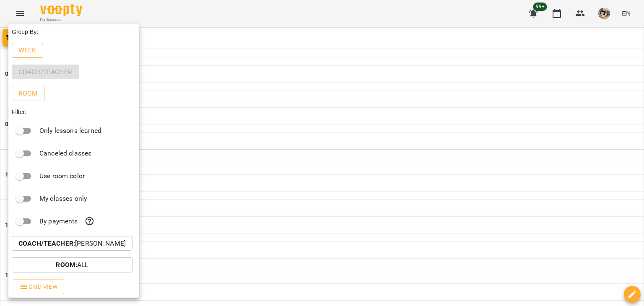  I want to click on b: Room :, so click(66, 264).